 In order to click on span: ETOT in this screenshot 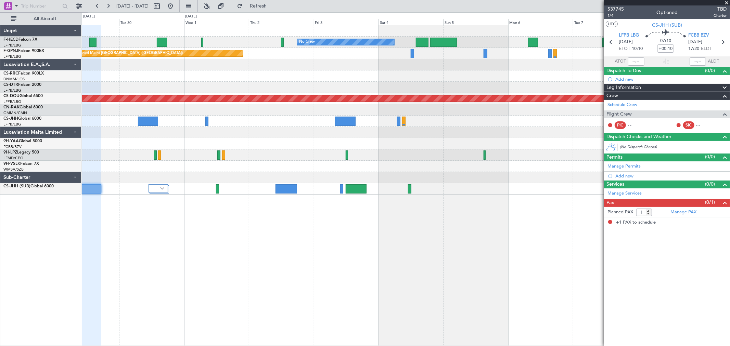, I will do `click(624, 49)`.